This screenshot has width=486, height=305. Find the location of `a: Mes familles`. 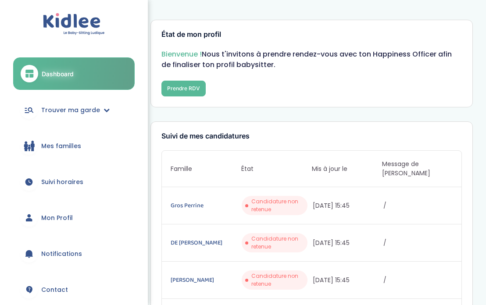

a: Mes familles is located at coordinates (74, 146).